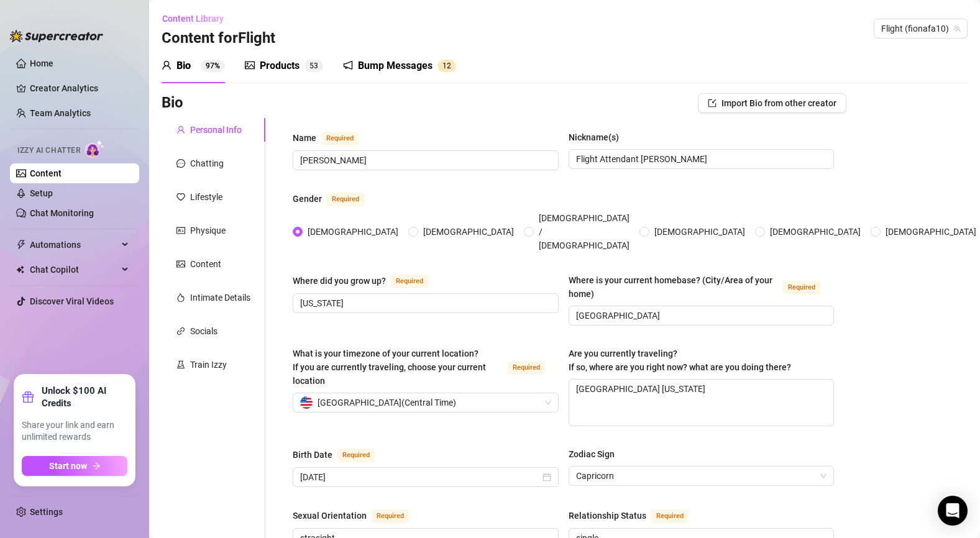 This screenshot has width=980, height=538. Describe the element at coordinates (46, 174) in the screenshot. I see `a: Content` at that location.